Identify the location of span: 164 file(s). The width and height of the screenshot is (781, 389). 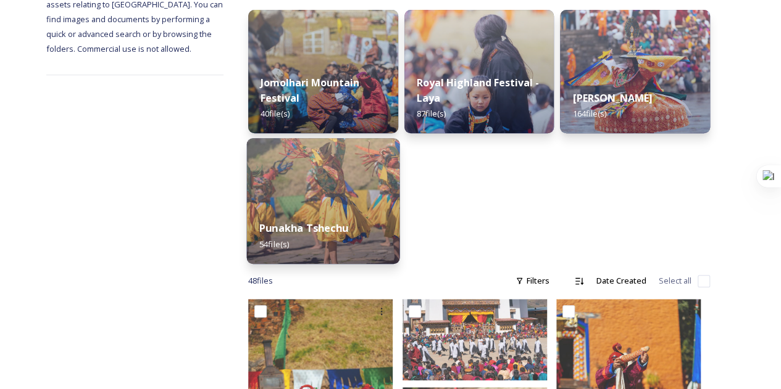
(589, 114).